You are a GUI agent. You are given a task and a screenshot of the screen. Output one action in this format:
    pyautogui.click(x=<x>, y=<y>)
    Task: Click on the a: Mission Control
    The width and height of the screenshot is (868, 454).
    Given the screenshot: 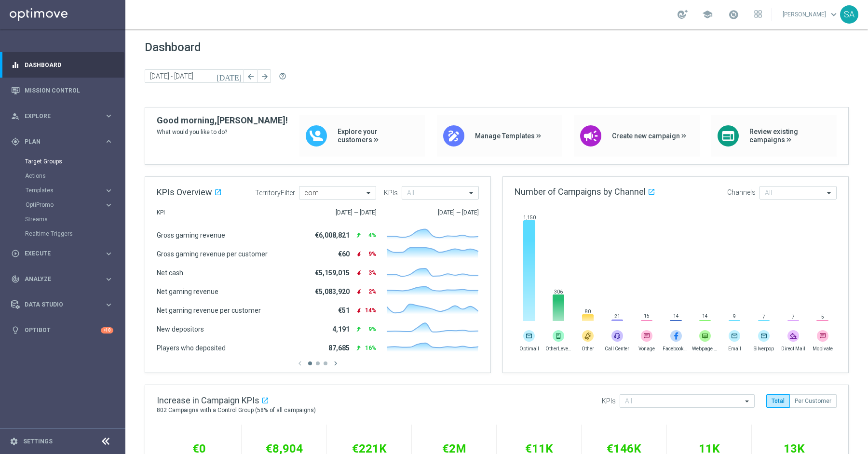 What is the action you would take?
    pyautogui.click(x=69, y=90)
    